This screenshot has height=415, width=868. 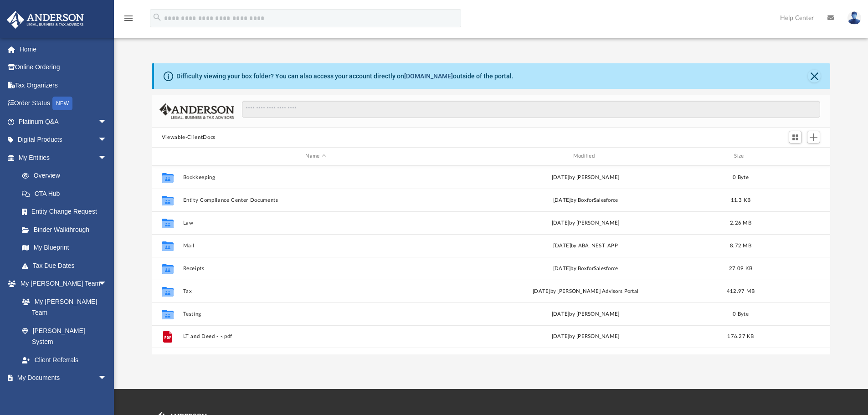 What do you see at coordinates (796, 137) in the screenshot?
I see `button: Switch to Grid View` at bounding box center [796, 137].